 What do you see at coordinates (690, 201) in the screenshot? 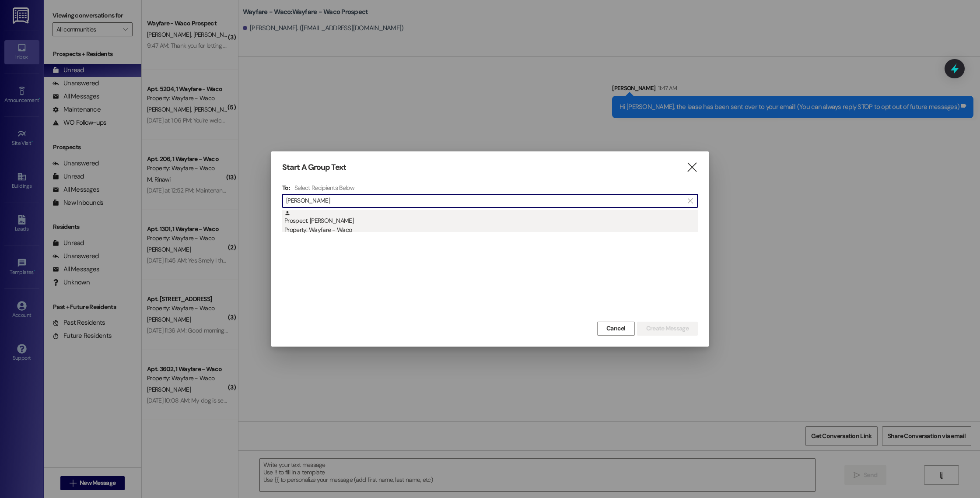
I see `button: Clear text` at bounding box center [690, 201].